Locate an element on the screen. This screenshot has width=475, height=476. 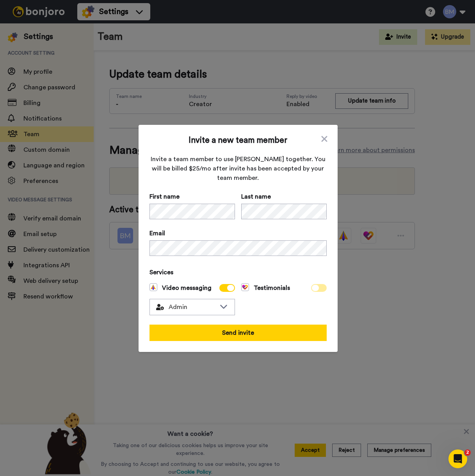
img: vm-color.svg is located at coordinates (154, 287).